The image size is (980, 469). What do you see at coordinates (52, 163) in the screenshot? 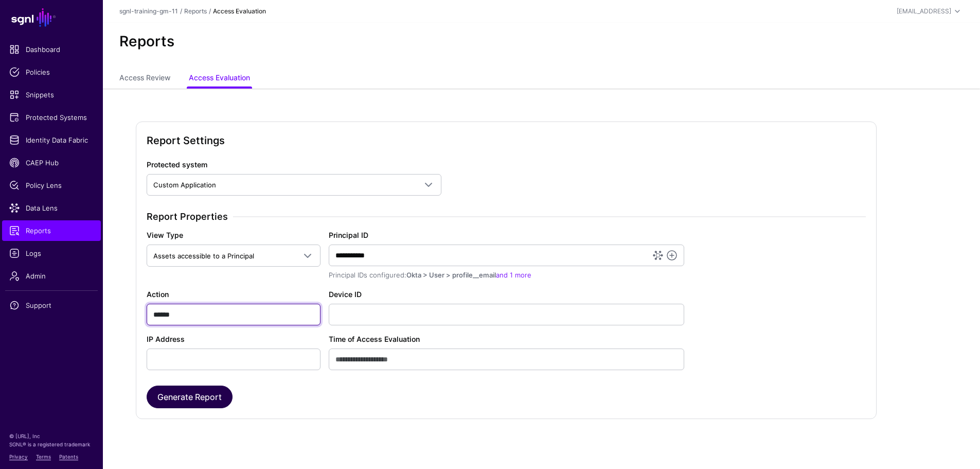
I see `a: CAEP Hub` at bounding box center [52, 163].